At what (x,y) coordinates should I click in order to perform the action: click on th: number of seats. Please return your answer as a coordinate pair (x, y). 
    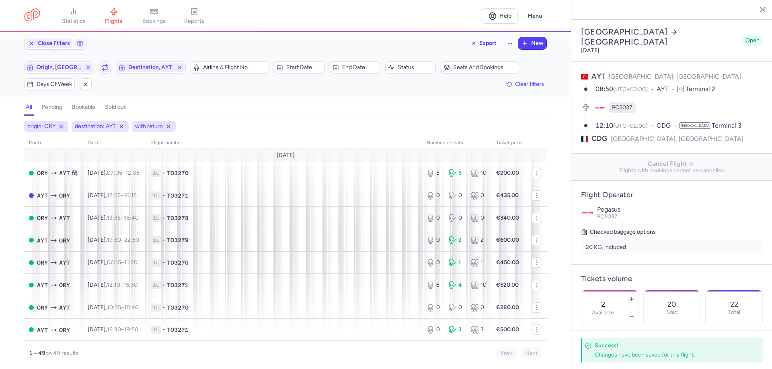
    Looking at the image, I should click on (456, 143).